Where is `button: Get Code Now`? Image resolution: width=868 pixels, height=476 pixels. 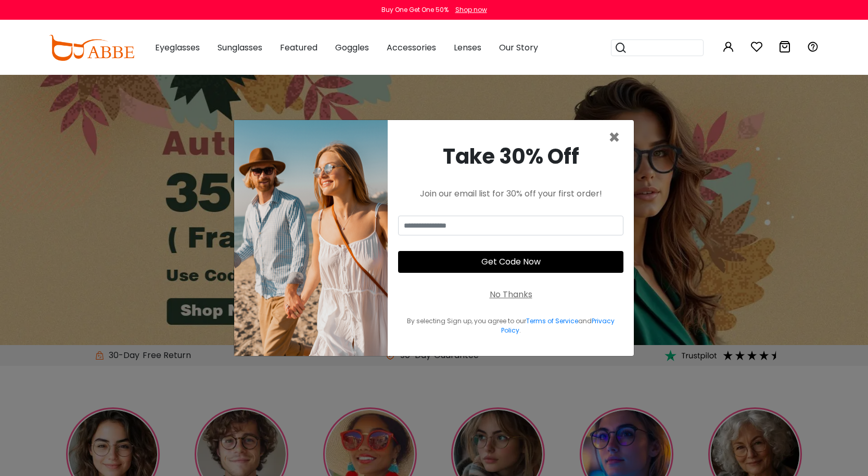
button: Get Code Now is located at coordinates (510, 262).